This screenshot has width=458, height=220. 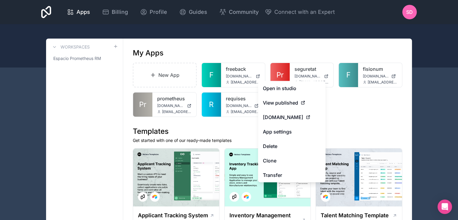 I want to click on a: fisionum, so click(x=380, y=69).